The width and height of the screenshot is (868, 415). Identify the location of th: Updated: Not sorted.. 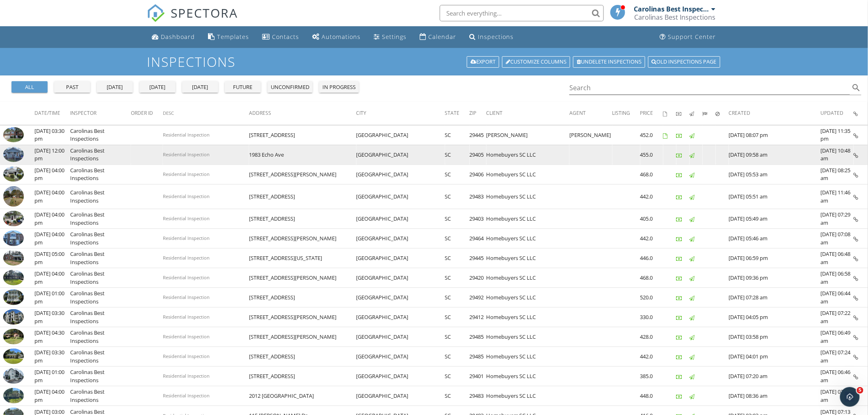
(837, 113).